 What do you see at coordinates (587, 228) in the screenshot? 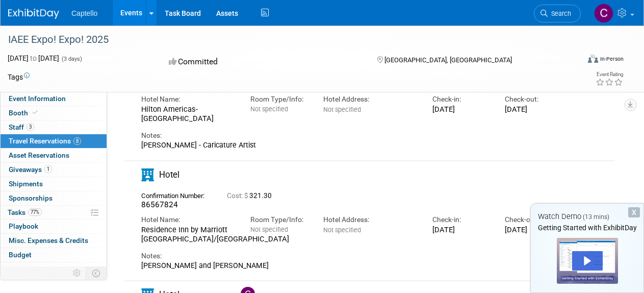
I see `div: Getting Started with ExhibitDay` at bounding box center [587, 228].